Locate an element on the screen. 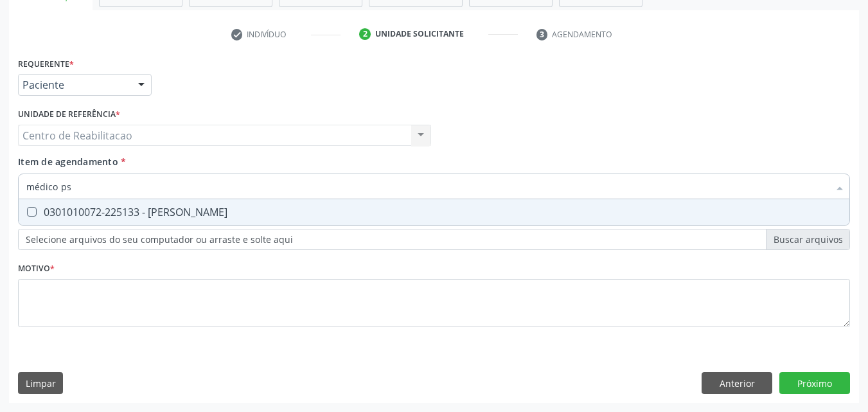 The image size is (868, 412). span: Item de agendamento is located at coordinates (68, 161).